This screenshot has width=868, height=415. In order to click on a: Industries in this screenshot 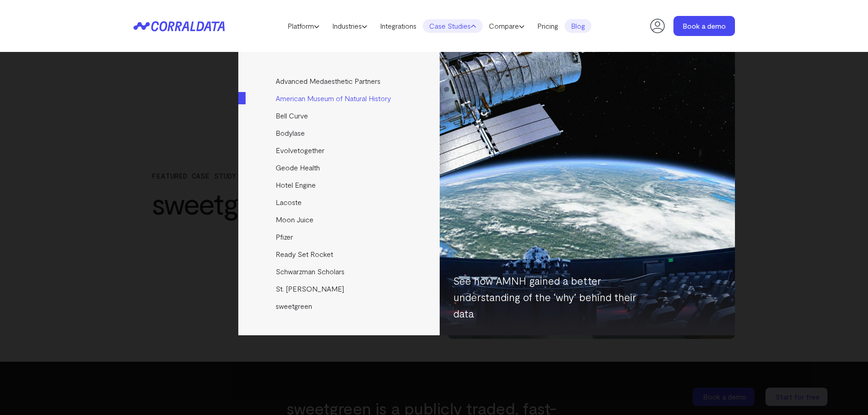, I will do `click(350, 26)`.